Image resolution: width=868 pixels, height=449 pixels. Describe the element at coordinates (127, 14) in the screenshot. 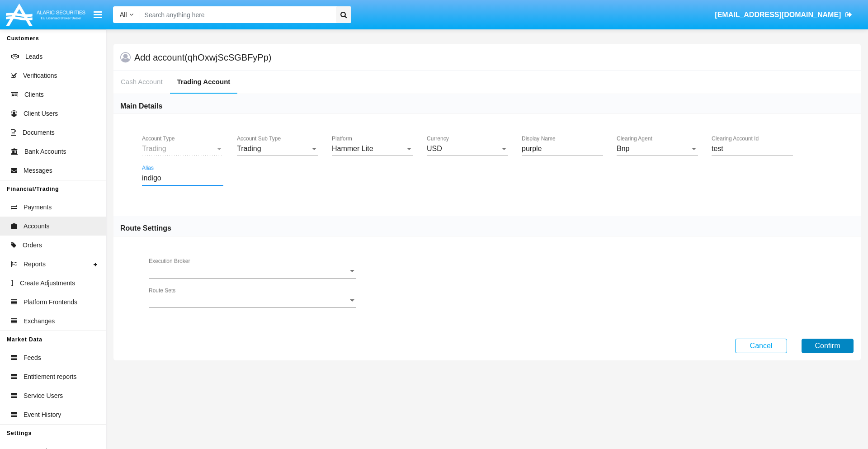

I see `a: All` at that location.